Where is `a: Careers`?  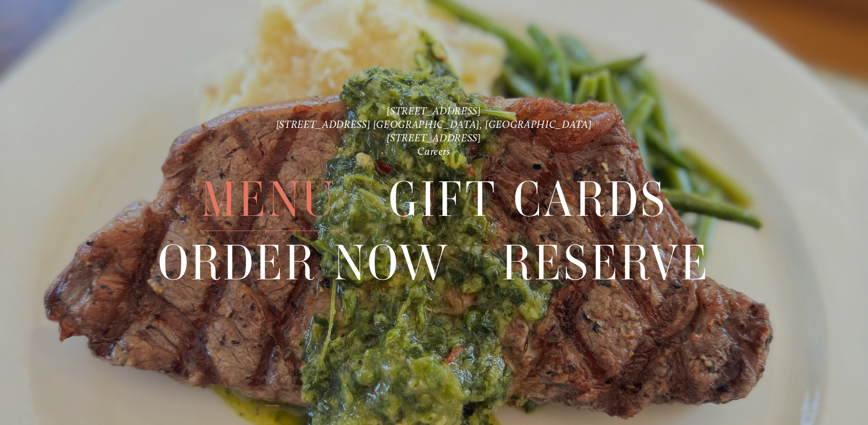 a: Careers is located at coordinates (434, 152).